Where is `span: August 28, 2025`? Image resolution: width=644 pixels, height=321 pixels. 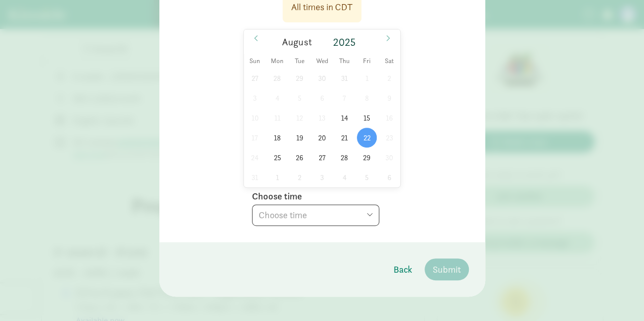
span: August 28, 2025 is located at coordinates (344, 157).